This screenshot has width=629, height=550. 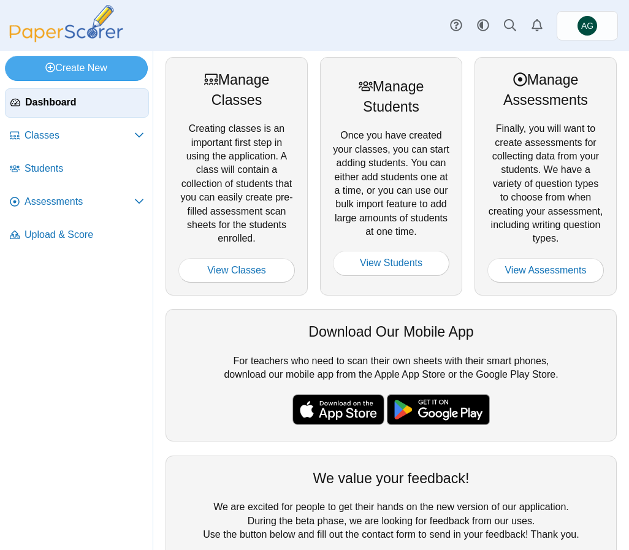 What do you see at coordinates (79, 202) in the screenshot?
I see `span: Assessments` at bounding box center [79, 202].